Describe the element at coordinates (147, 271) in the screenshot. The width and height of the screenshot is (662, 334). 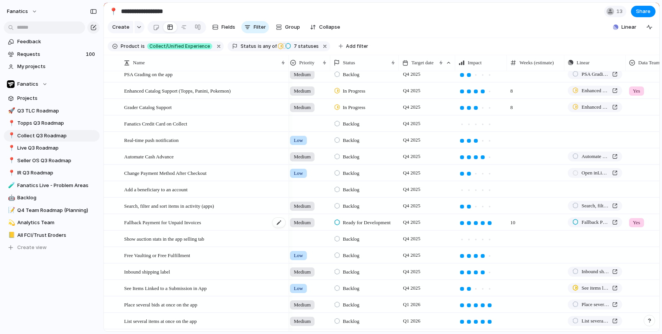
I see `span: Inbound shipping label` at that location.